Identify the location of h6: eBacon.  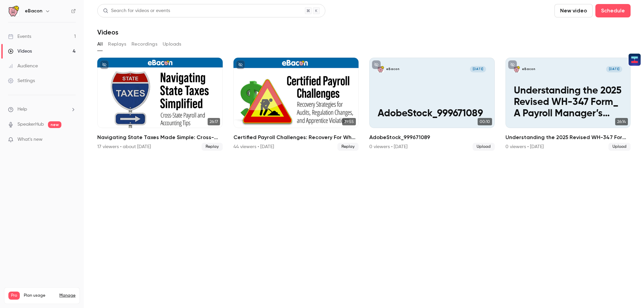
(34, 11).